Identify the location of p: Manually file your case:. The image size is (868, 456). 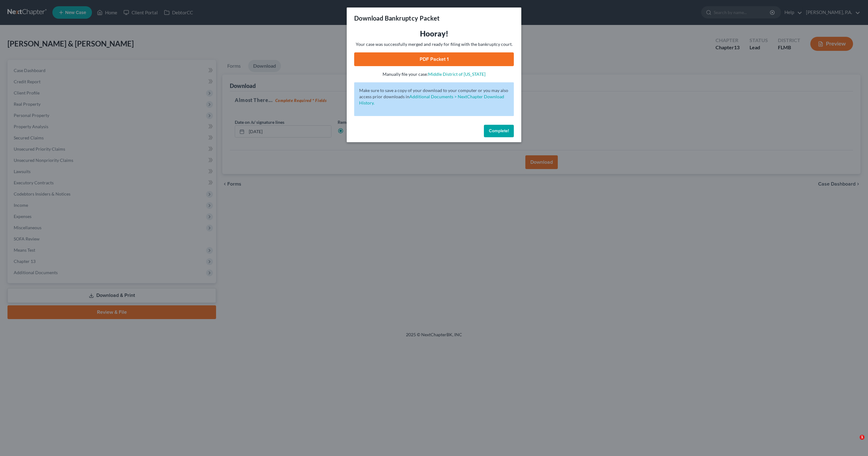
(434, 74).